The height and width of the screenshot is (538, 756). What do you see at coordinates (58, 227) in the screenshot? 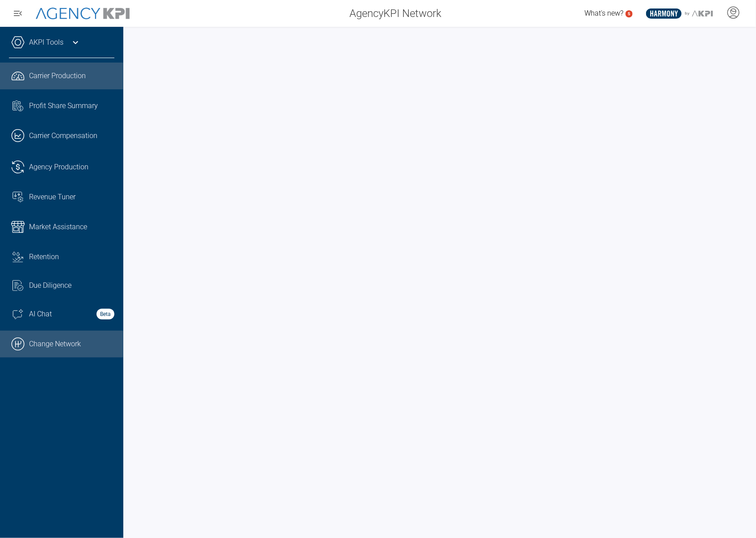
I see `span: Market Assistance` at bounding box center [58, 227].